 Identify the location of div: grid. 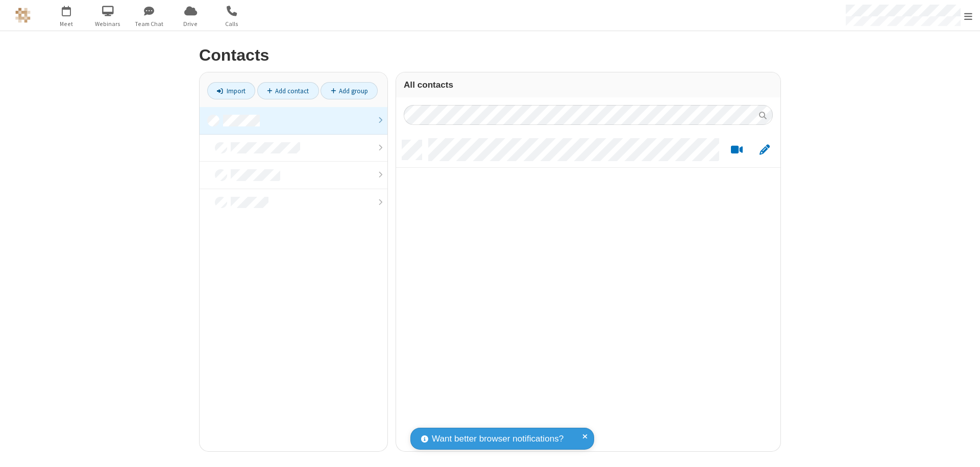
(588, 292).